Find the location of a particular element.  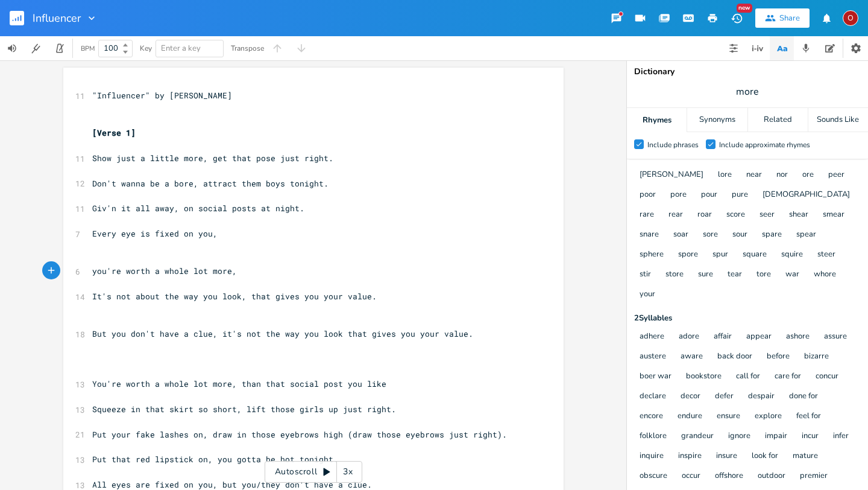

button: despair is located at coordinates (761, 396).